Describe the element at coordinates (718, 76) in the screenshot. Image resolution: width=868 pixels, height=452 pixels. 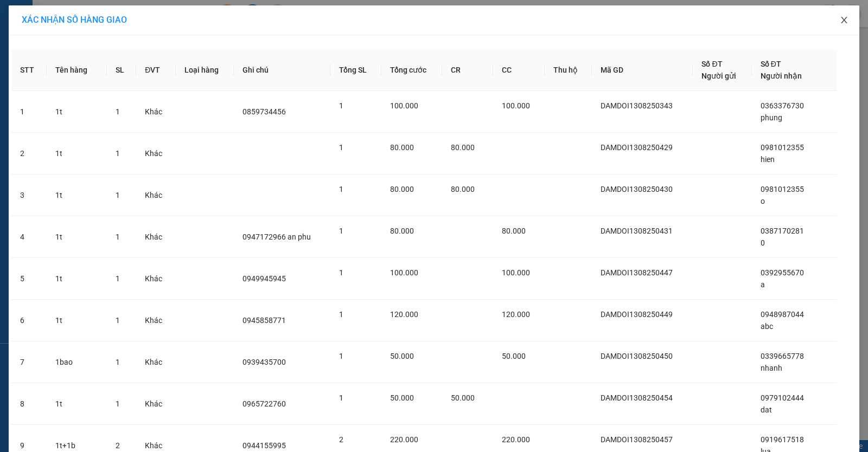
I see `span: Người gửi` at that location.